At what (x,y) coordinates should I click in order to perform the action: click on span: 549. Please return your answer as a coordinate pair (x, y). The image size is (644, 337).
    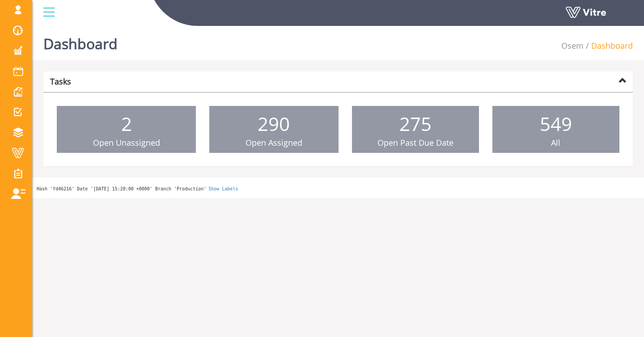
    Looking at the image, I should click on (556, 123).